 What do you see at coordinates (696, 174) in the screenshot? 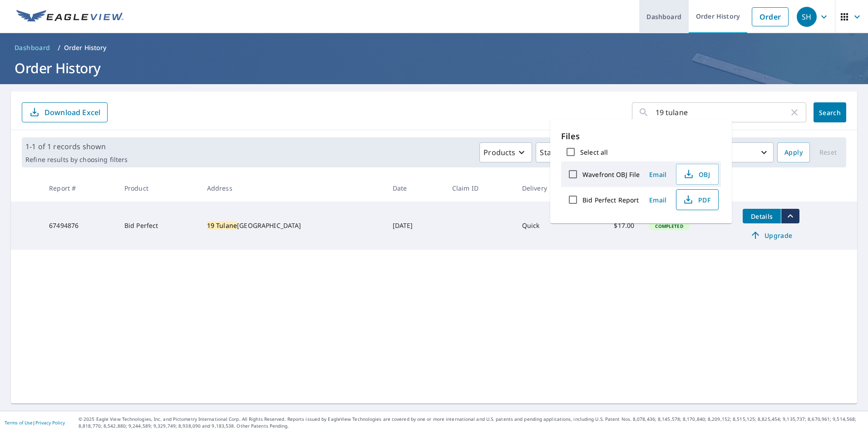
I see `span: OBJ` at bounding box center [696, 174].